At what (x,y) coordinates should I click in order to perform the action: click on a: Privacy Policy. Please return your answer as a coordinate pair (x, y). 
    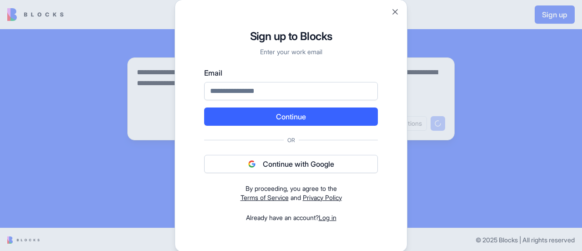
    Looking at the image, I should click on (323, 197).